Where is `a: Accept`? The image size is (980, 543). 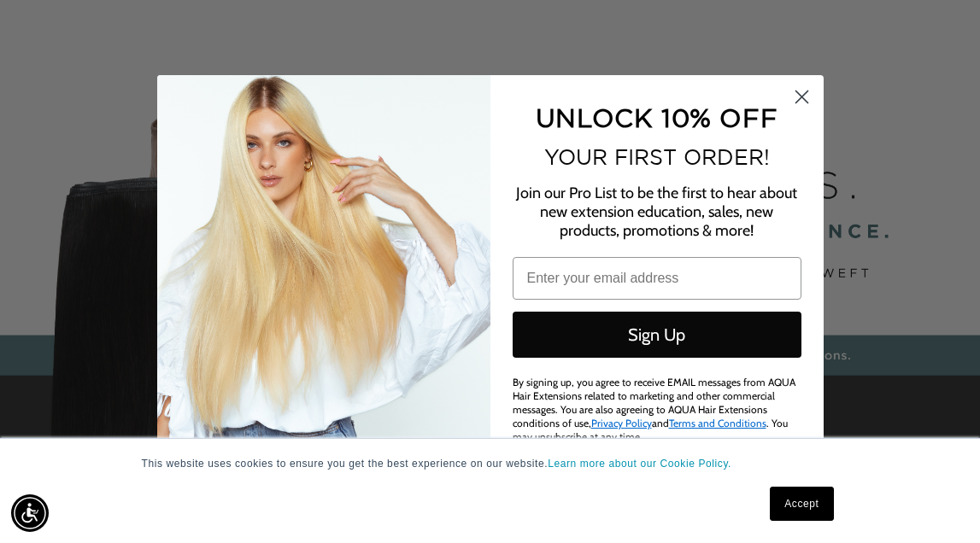
a: Accept is located at coordinates (801, 504).